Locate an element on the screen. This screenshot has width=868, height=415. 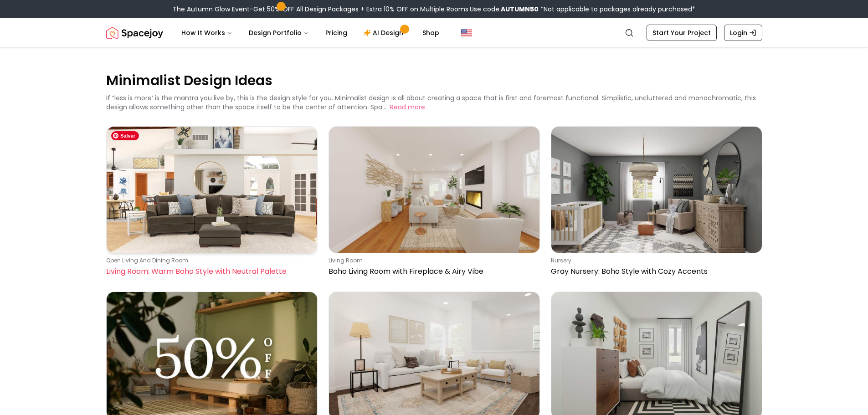
a: AI Design is located at coordinates (384, 33).